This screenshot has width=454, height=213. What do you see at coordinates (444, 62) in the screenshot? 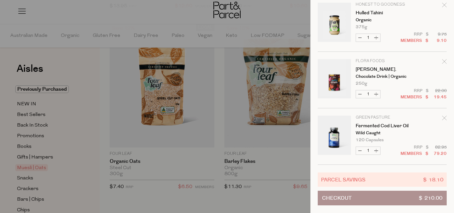
I see `div: Remove Crum.` at bounding box center [444, 62].